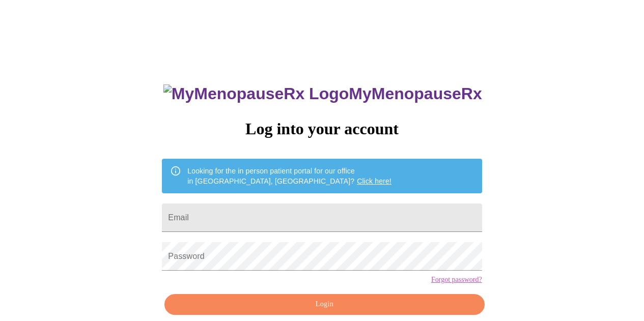 This screenshot has width=644, height=321. What do you see at coordinates (323, 94) in the screenshot?
I see `h3: MyMenopauseRx` at bounding box center [323, 94].